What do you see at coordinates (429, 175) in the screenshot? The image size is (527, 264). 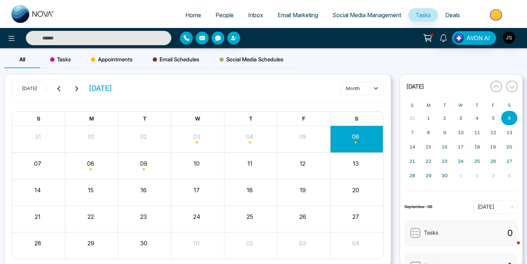 I see `abbr: September 29, 2025` at bounding box center [429, 175].